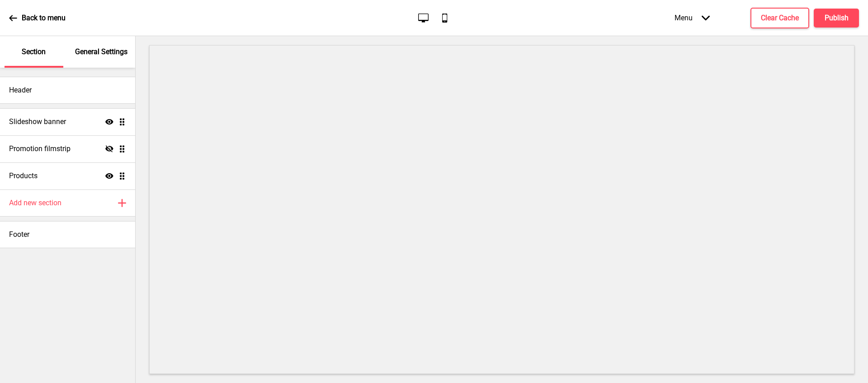  I want to click on div: Menu, so click(692, 17).